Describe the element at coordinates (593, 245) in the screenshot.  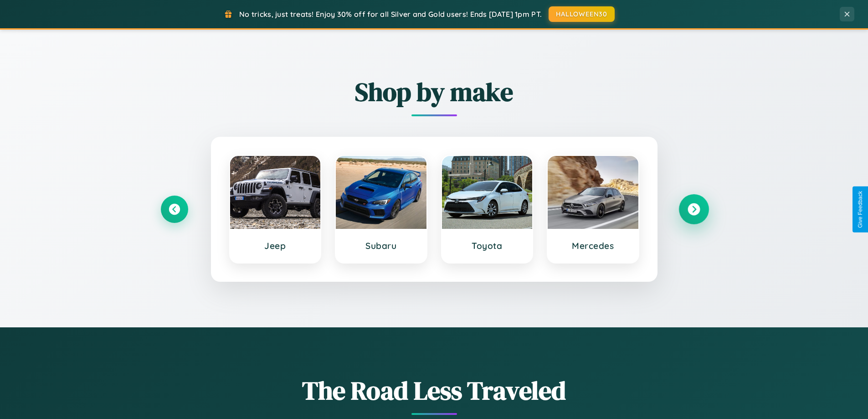
I see `h3: Mercedes` at that location.